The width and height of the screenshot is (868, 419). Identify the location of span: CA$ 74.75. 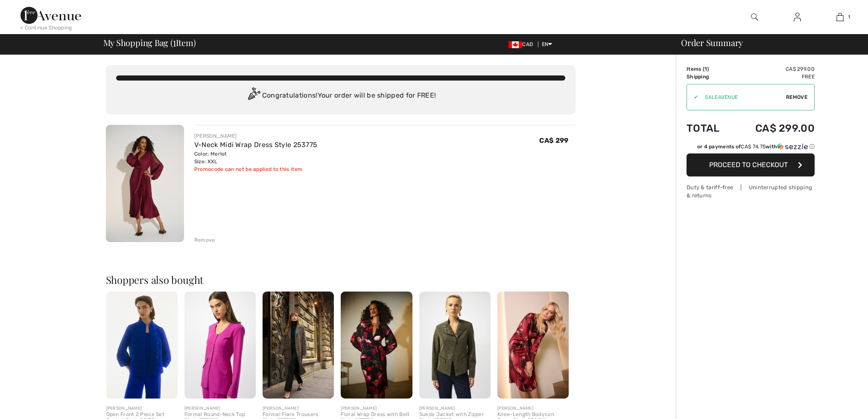
(753, 147).